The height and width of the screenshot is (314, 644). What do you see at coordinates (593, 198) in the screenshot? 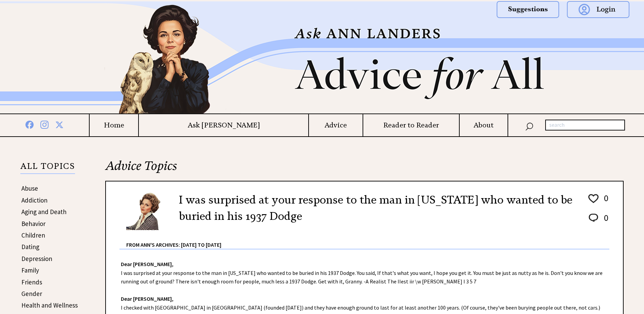
I see `img: heart_outline%201.png` at bounding box center [593, 198].